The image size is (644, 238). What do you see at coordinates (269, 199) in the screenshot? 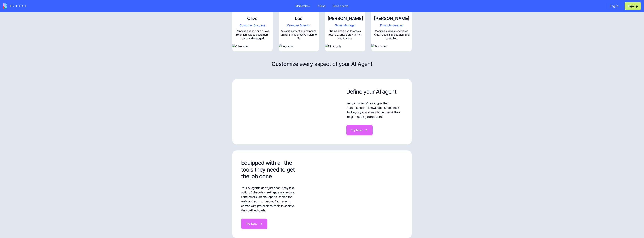
I see `p: Your AI agents don't just chat - they take action. Schedule meetings, analyze data, send emails, ...` at bounding box center [269, 199].